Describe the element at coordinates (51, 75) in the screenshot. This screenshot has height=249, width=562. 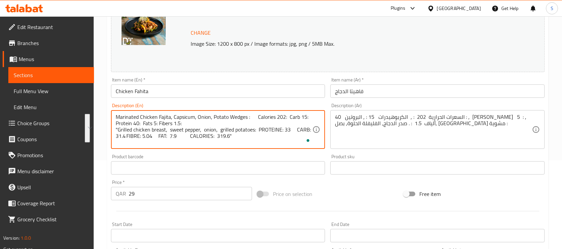
I see `span: Sections` at that location.